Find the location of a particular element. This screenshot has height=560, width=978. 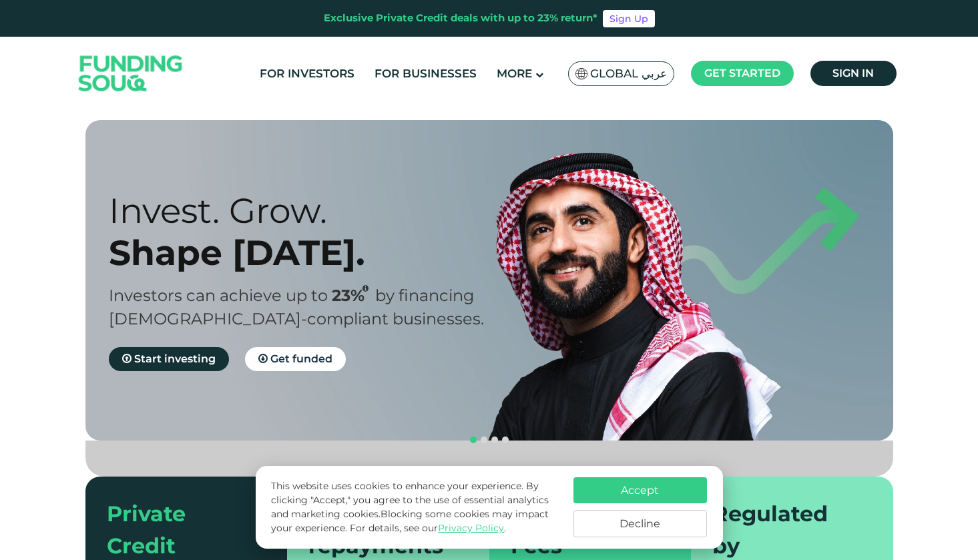

div: Invest. Grow. is located at coordinates (310, 210).